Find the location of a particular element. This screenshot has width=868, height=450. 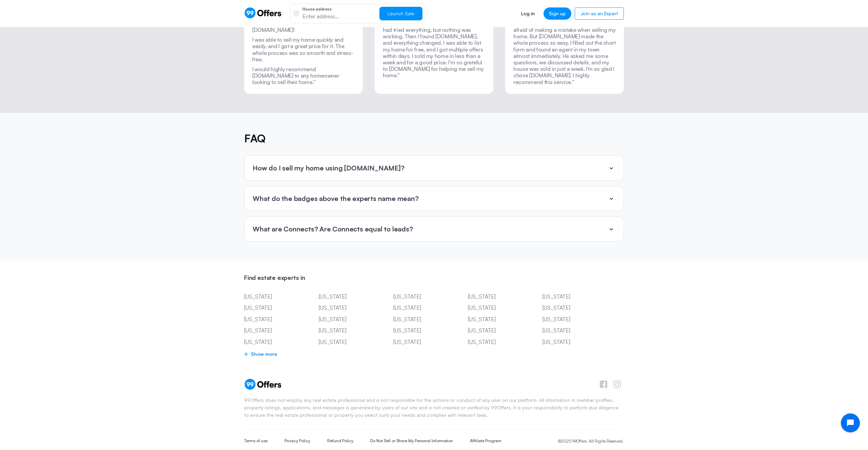

p: ©2025 99Offers. All Rights Reserved. is located at coordinates (591, 441).